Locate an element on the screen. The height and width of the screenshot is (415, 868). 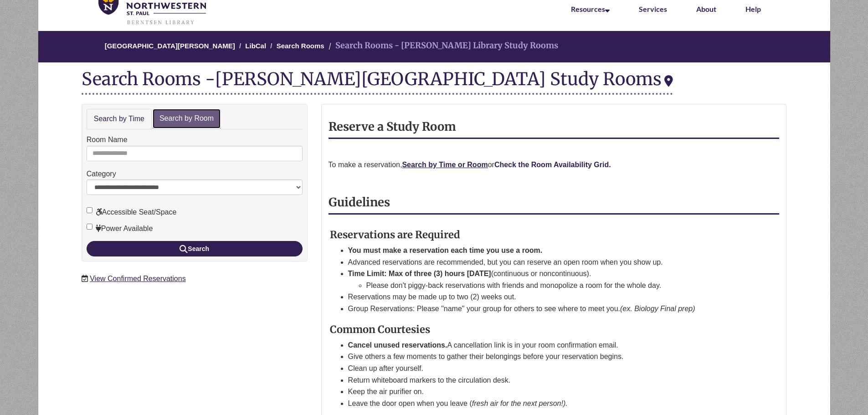
input: Accessible Seat/Space is located at coordinates (90, 210).